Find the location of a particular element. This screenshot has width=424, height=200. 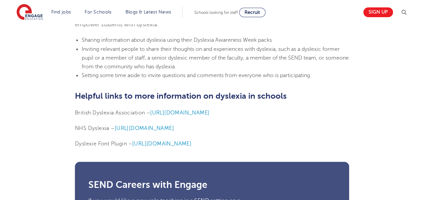

span: Recruit is located at coordinates (252, 12).